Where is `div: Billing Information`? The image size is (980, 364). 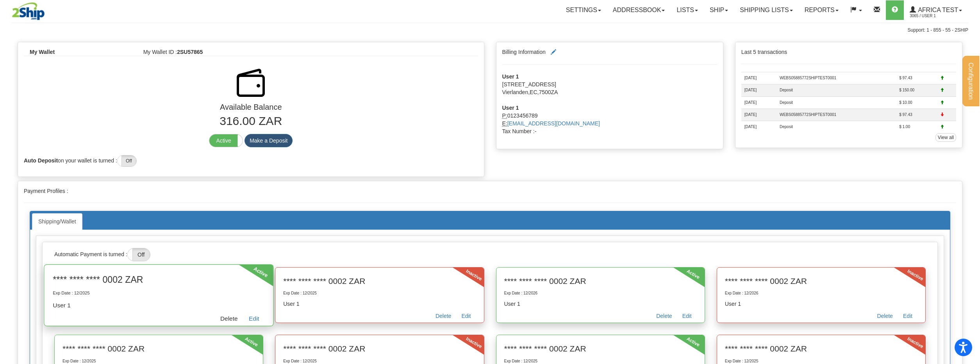
div: Billing Information is located at coordinates (610, 95).